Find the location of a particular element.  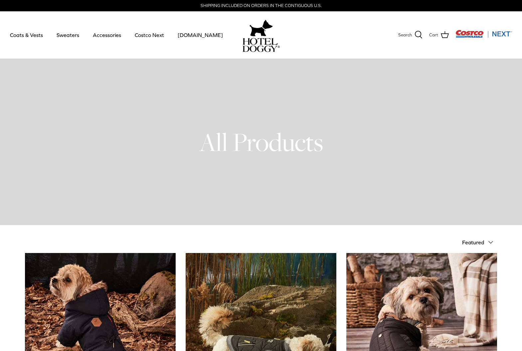

img: Costco Next is located at coordinates (484, 34).